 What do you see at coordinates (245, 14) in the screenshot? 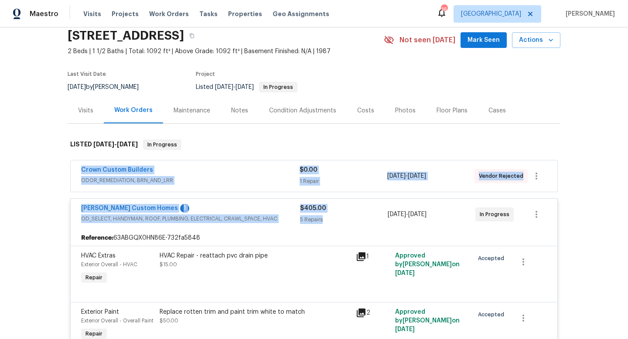
I see `span: Properties` at bounding box center [245, 14].